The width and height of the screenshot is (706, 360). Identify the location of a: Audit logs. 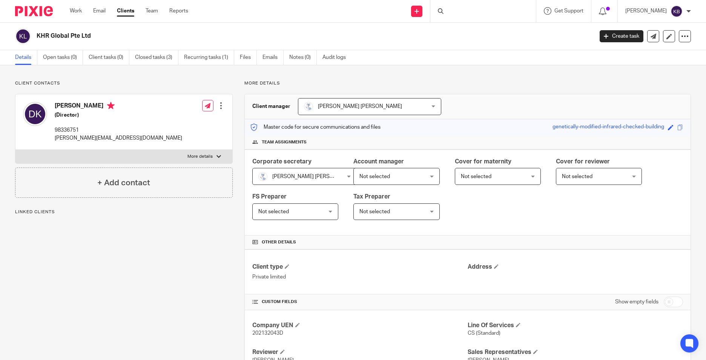
(337, 57).